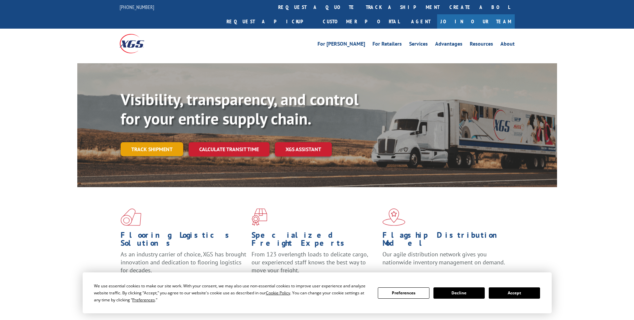 This screenshot has height=320, width=634. Describe the element at coordinates (315, 265) in the screenshot. I see `p: From 123 overlength loads to delicate cargo, our experienced staff knows the best way to move you...` at that location.